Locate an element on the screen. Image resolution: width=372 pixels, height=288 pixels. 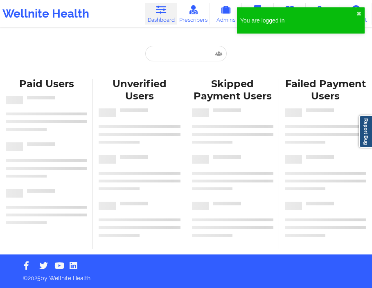
a: Therapists is located at coordinates (289, 13).